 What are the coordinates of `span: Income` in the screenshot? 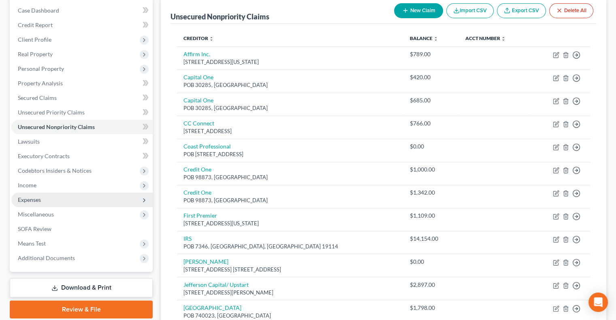 It's located at (27, 185).